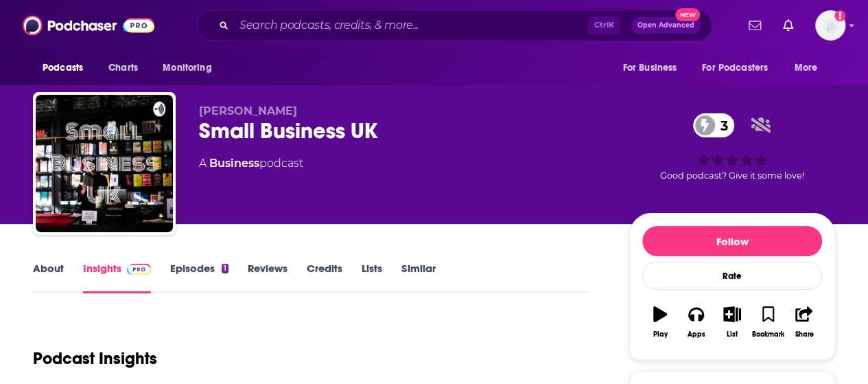 The width and height of the screenshot is (868, 384). What do you see at coordinates (768, 322) in the screenshot?
I see `button: Bookmark` at bounding box center [768, 322].